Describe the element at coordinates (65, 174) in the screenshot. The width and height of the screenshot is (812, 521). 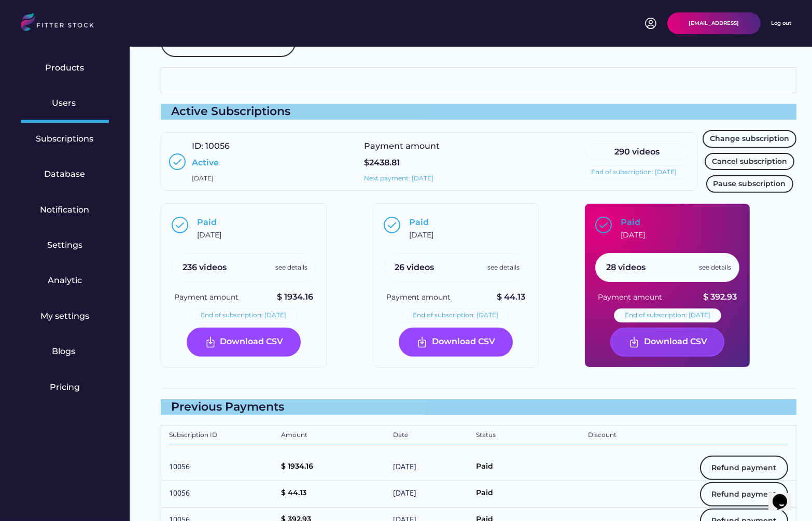
I see `div: Database` at that location.